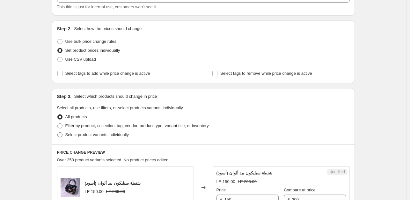 Image resolution: width=410 pixels, height=200 pixels. Describe the element at coordinates (337, 172) in the screenshot. I see `span: Unedited` at that location.